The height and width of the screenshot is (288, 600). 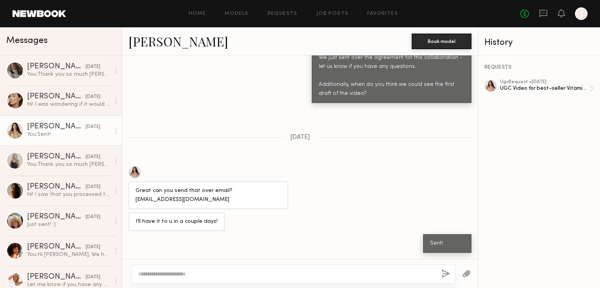 I want to click on a: Book model, so click(x=442, y=41).